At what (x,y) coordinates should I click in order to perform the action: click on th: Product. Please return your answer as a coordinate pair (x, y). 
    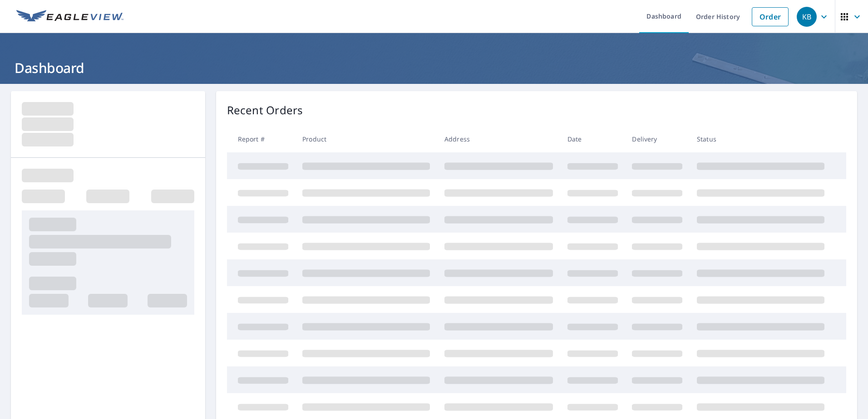
    Looking at the image, I should click on (366, 138).